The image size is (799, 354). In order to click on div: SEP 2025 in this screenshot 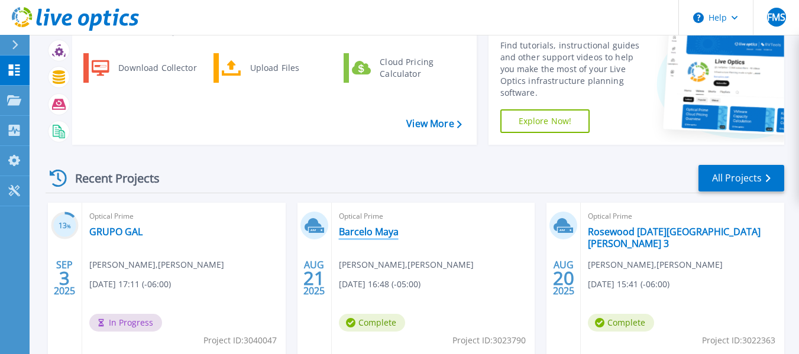, I will do `click(64, 278)`.